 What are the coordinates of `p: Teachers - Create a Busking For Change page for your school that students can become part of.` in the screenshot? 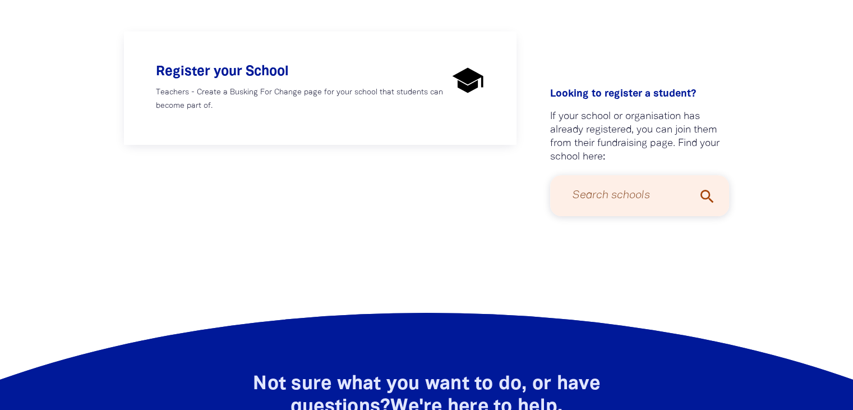 It's located at (302, 99).